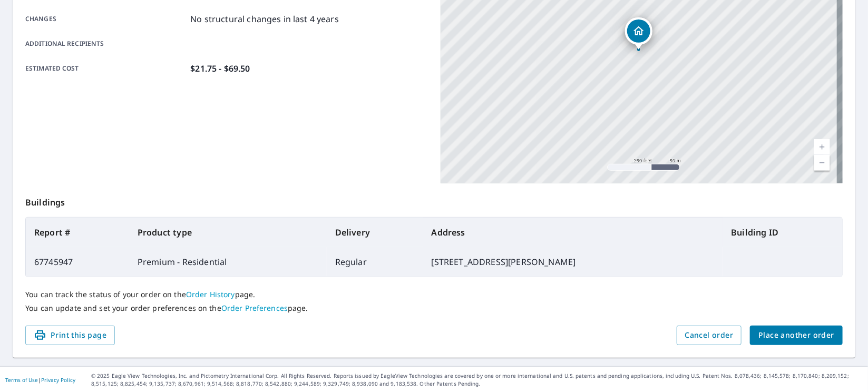 This screenshot has height=392, width=868. What do you see at coordinates (58, 379) in the screenshot?
I see `a: Privacy Policy` at bounding box center [58, 379].